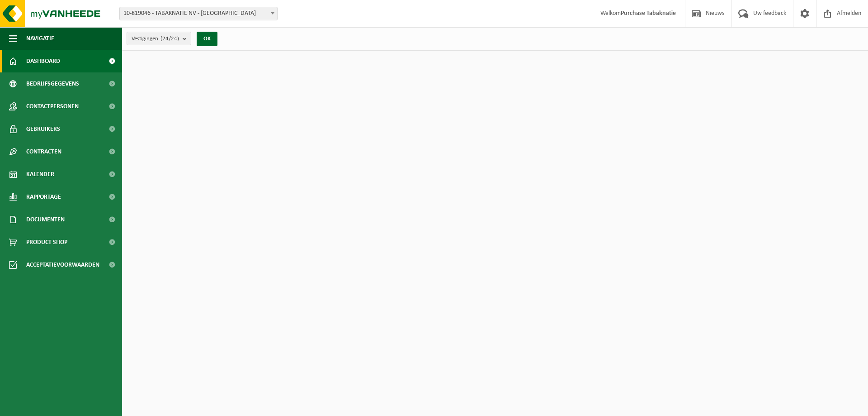 The height and width of the screenshot is (416, 868). I want to click on button: Vestigingen(24/24), so click(158, 39).